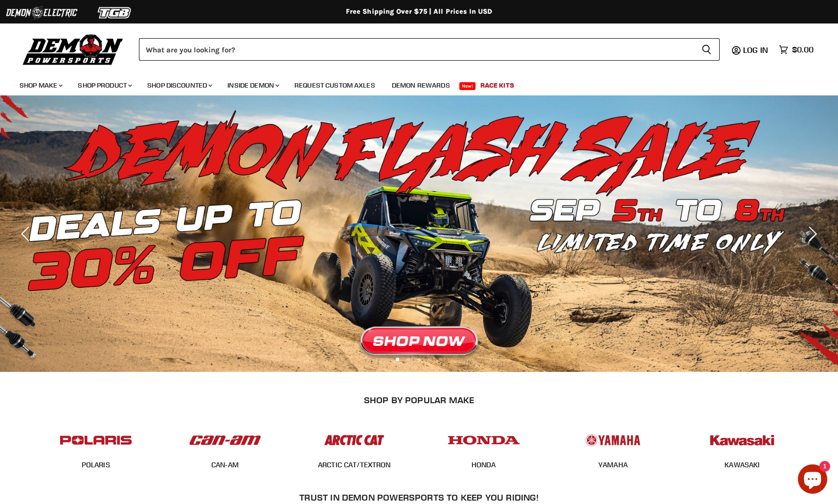 This screenshot has height=504, width=838. I want to click on a: Inside Demon, so click(253, 85).